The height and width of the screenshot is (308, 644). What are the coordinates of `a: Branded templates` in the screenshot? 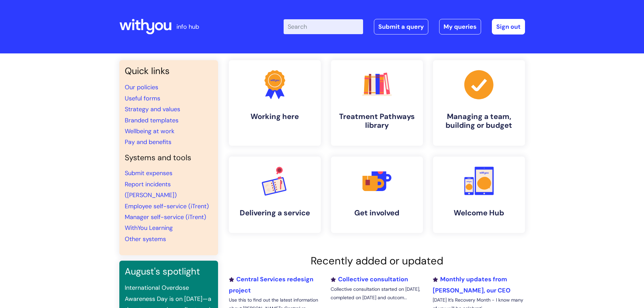 It's located at (152, 120).